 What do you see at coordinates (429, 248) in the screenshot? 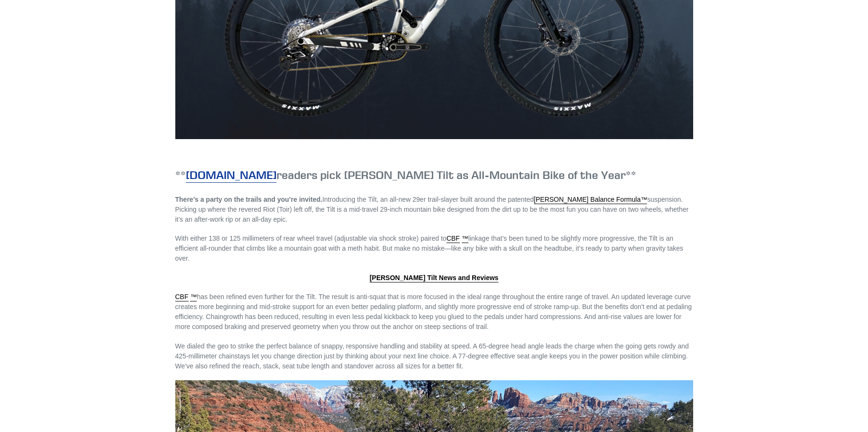
I see `span: With either 138 or 125 millimeters of rear wheel travel (adjustable via shock stroke) paired to l...` at bounding box center [429, 248].